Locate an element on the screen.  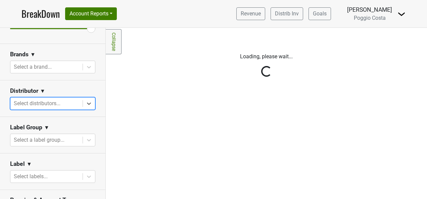
p: Loading, please wait... is located at coordinates (266, 57).